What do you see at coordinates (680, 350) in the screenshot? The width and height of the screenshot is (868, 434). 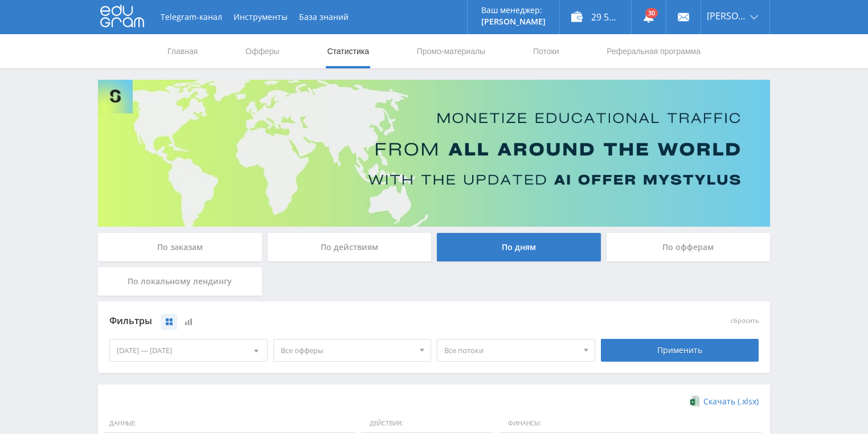 I see `div: Применить` at bounding box center [680, 350].